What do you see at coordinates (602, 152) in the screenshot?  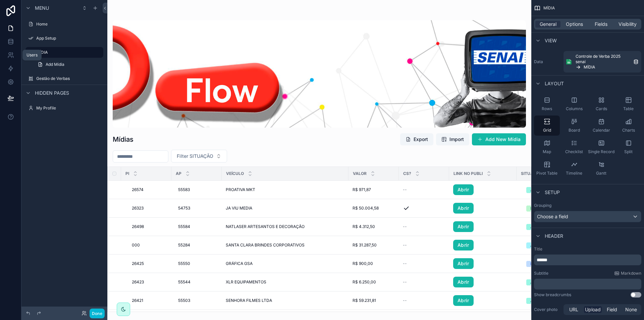 I see `span: Single Record` at bounding box center [602, 152].